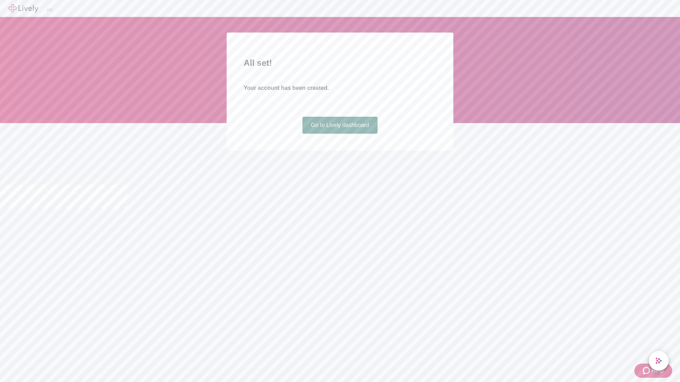 The height and width of the screenshot is (382, 680). I want to click on button: Zendesk support iconHelp, so click(653, 371).